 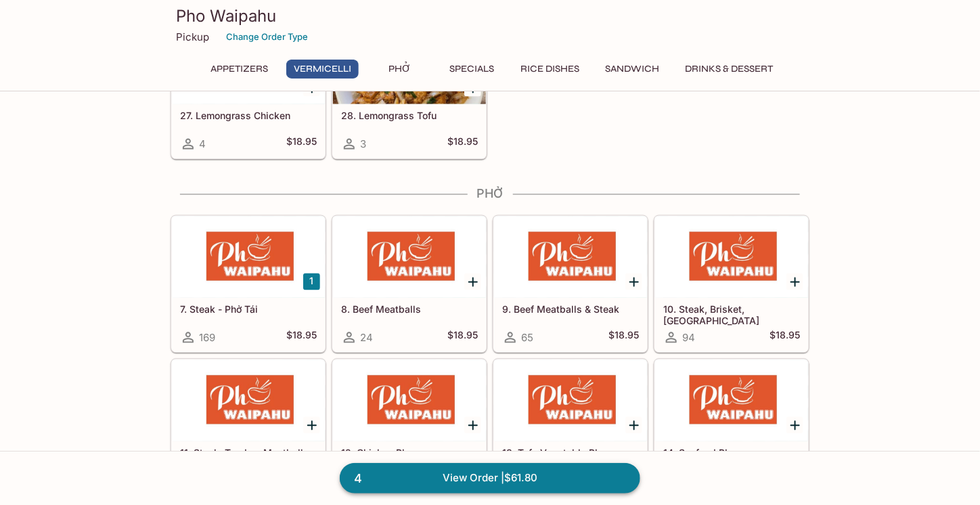 I want to click on div: 13. Tofu Vegetable Pho, so click(x=571, y=401).